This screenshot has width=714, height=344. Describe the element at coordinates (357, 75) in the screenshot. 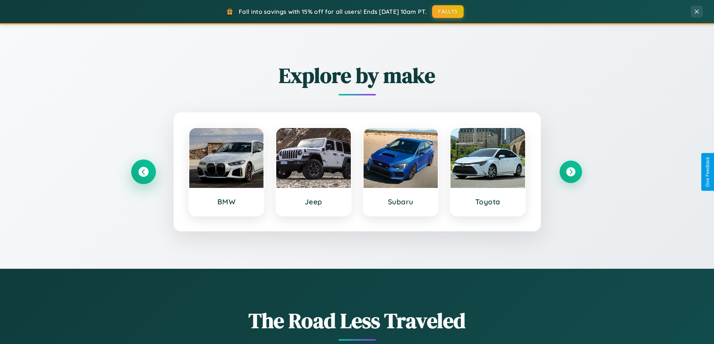

I see `h2: Explore by make` at that location.